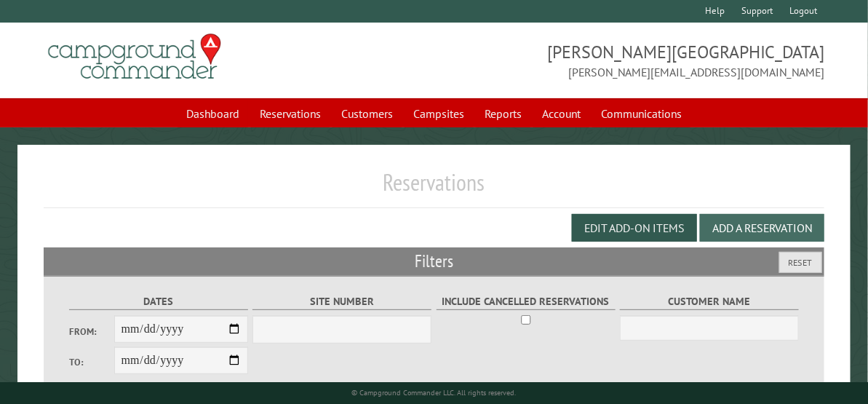 This screenshot has height=404, width=868. Describe the element at coordinates (342, 301) in the screenshot. I see `label: Site Number` at that location.